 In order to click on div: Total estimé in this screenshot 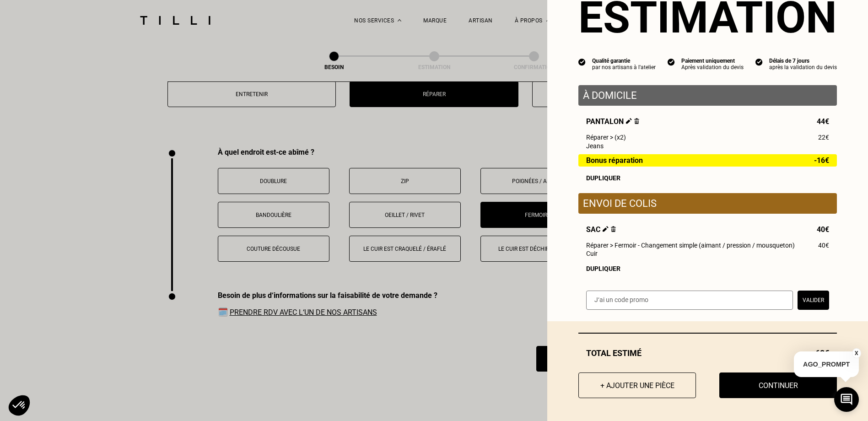, I will do `click(707, 353)`.